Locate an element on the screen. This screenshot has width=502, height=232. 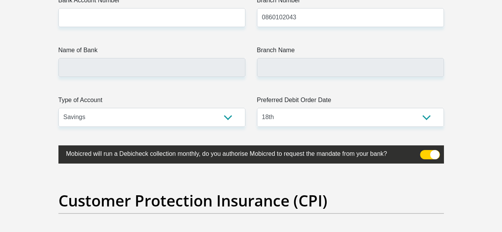
input: Bank Account Number is located at coordinates (152, 17).